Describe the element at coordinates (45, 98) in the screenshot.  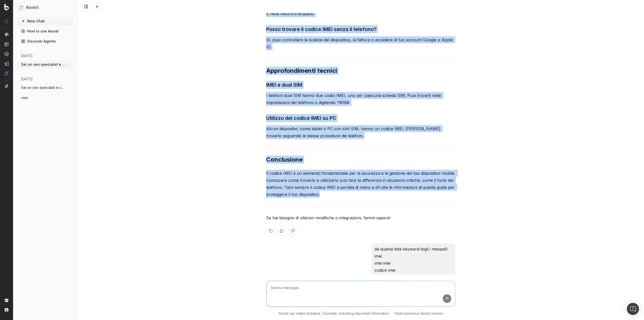
I see `button: ciao` at that location.